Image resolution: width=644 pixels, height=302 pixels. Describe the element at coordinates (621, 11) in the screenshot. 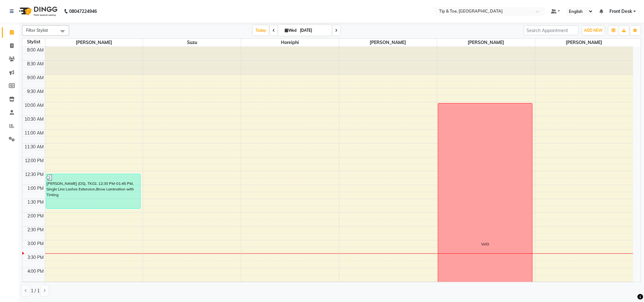

I see `span: Front Desk` at that location.